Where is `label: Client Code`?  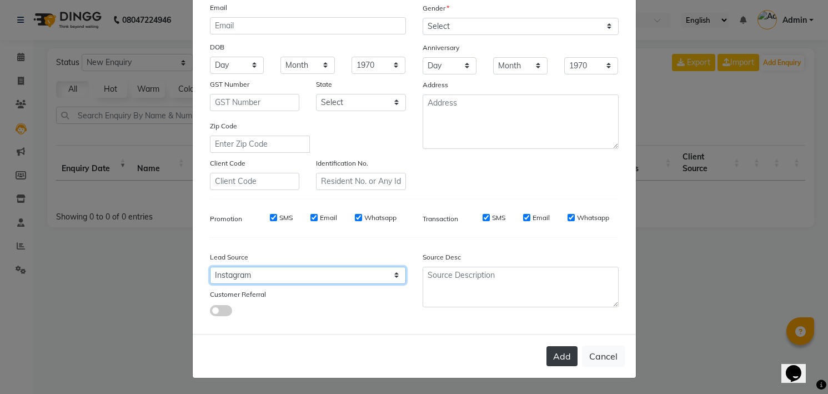
label: Client Code is located at coordinates (228, 163).